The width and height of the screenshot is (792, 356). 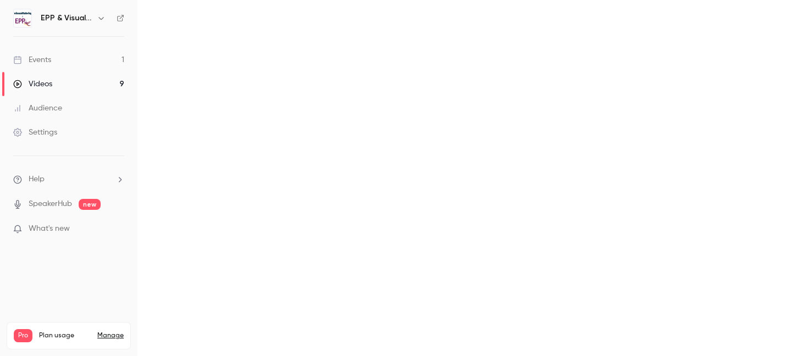 I want to click on li: help-dropdown-opener, so click(x=69, y=179).